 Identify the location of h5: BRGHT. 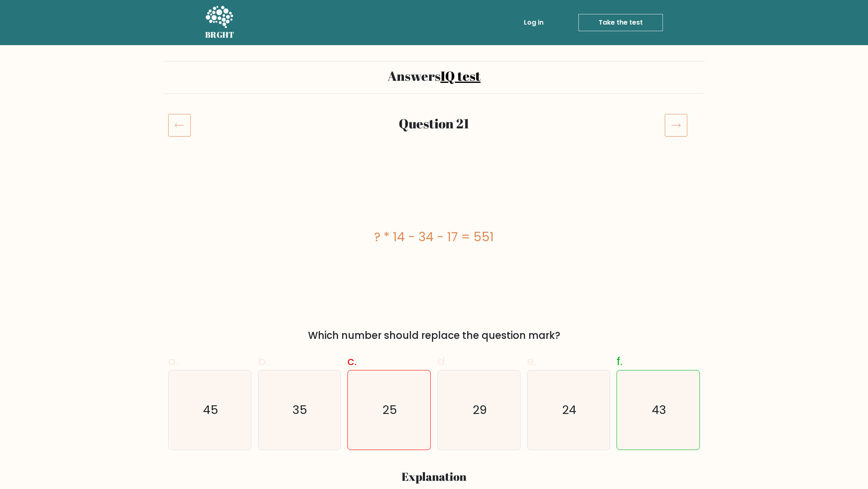
(220, 35).